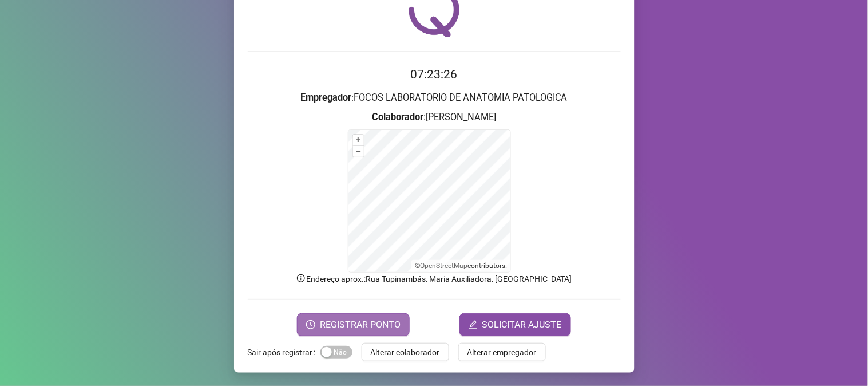 The image size is (868, 386). What do you see at coordinates (354, 325) in the screenshot?
I see `button: REGISTRAR PONTO` at bounding box center [354, 325].